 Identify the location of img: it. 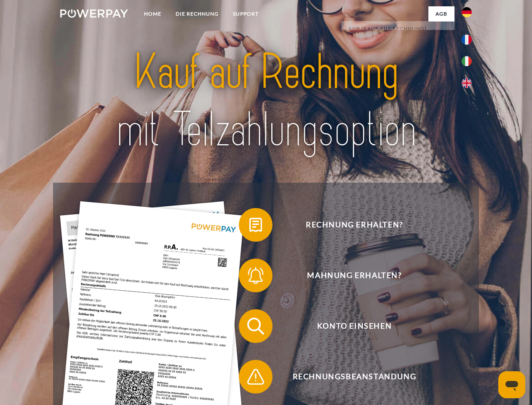
(467, 61).